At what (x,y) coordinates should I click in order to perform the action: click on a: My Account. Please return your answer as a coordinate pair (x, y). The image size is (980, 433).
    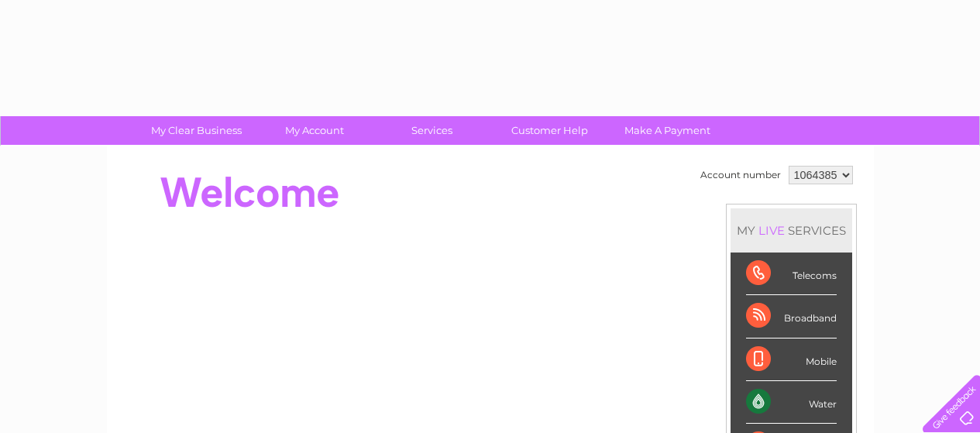
    Looking at the image, I should click on (314, 130).